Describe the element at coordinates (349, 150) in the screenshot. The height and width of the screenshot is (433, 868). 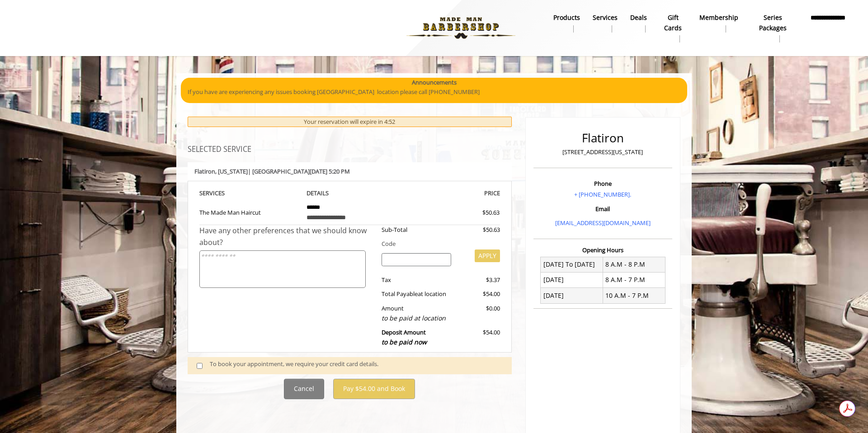
I see `h3: SELECTED SERVICE` at that location.